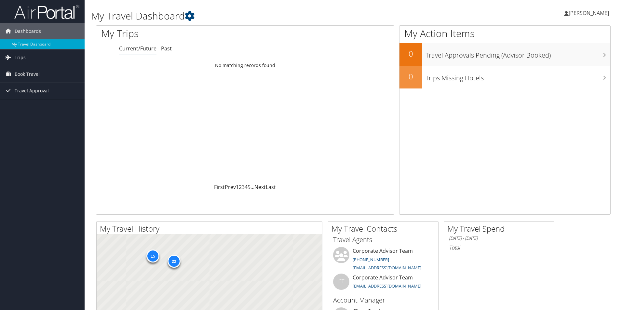  Describe the element at coordinates (385, 229) in the screenshot. I see `h2: My Travel Contacts` at that location.